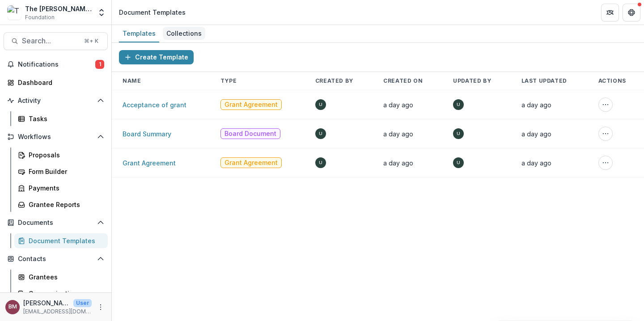  What do you see at coordinates (61, 204) in the screenshot?
I see `a: Grantee Reports` at bounding box center [61, 204].